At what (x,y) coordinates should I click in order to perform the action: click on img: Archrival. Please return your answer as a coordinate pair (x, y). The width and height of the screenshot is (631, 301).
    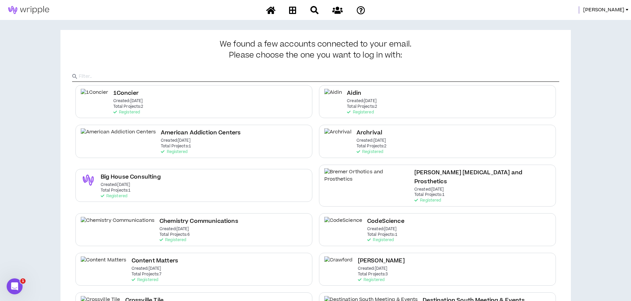
    Looking at the image, I should click on (338, 135).